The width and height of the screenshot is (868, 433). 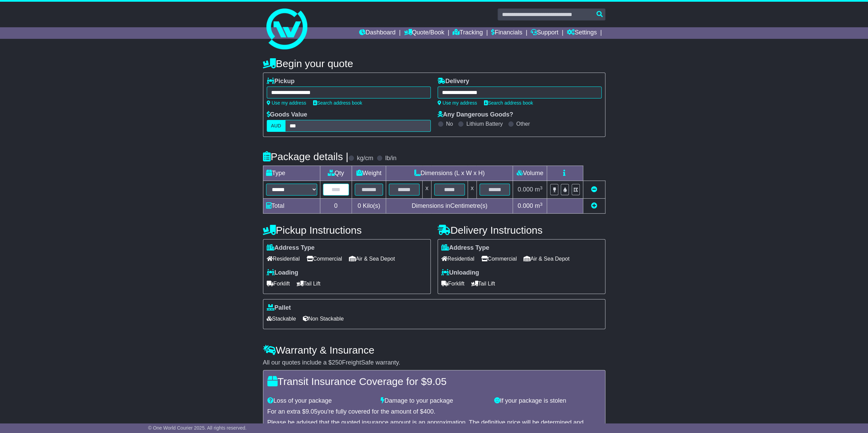 I want to click on span: © One World Courier 2025. All rights reserved., so click(x=197, y=428).